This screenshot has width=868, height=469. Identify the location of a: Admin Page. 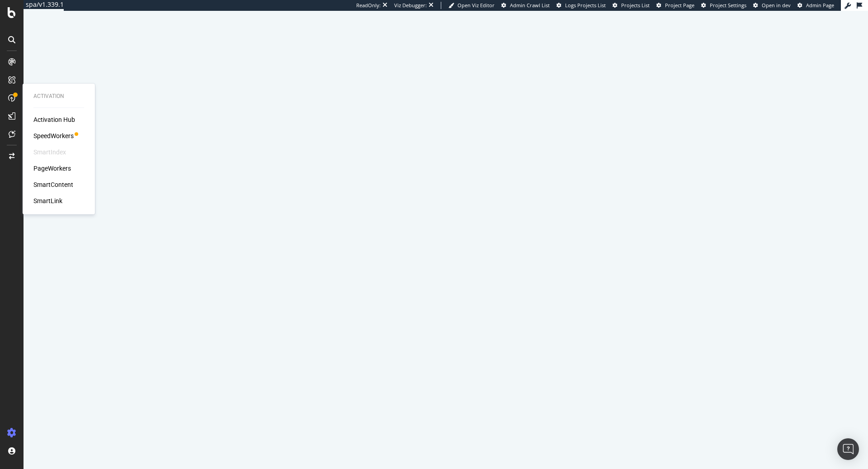
(815, 5).